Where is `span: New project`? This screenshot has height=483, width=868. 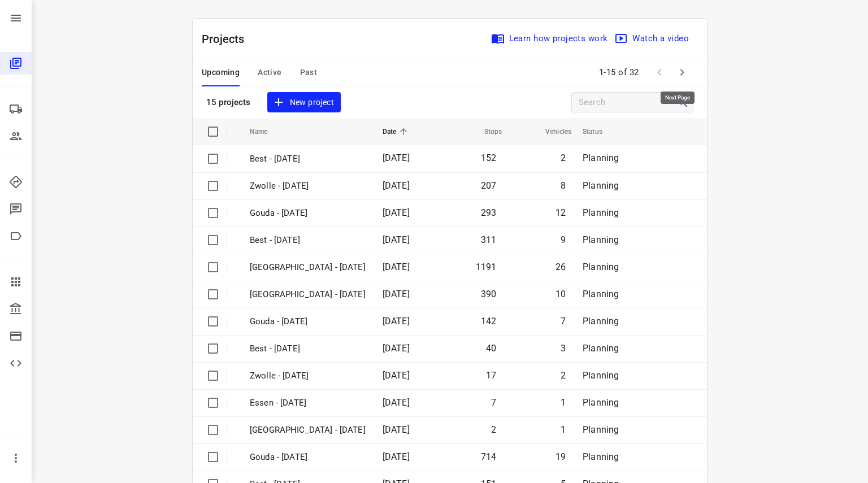 span: New project is located at coordinates (304, 102).